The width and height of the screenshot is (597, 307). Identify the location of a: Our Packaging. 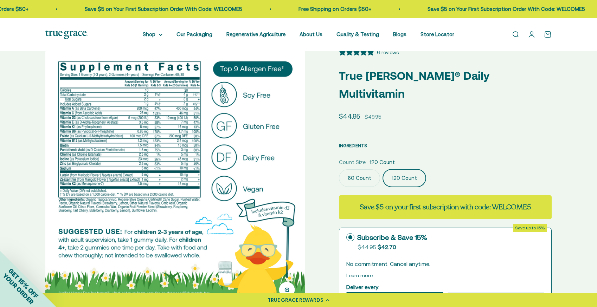
(194, 34).